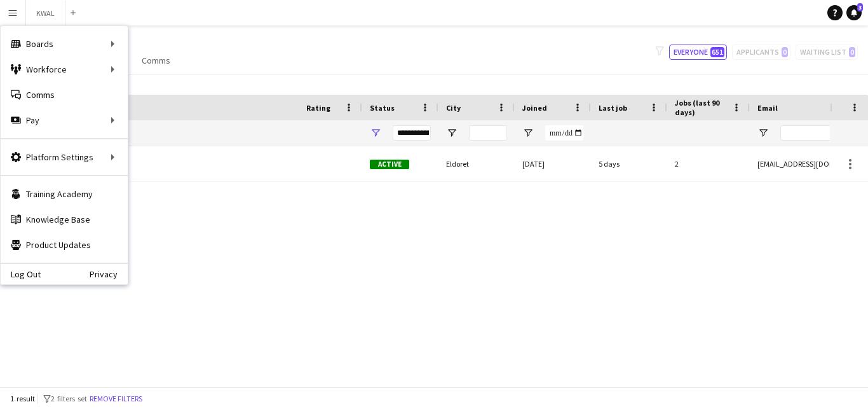  What do you see at coordinates (46, 13) in the screenshot?
I see `button: KWAL` at bounding box center [46, 13].